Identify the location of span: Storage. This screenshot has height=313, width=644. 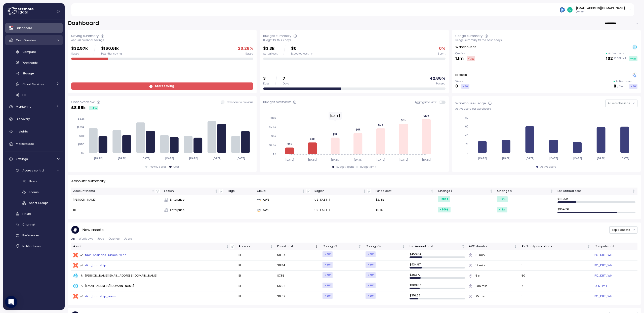
(28, 74).